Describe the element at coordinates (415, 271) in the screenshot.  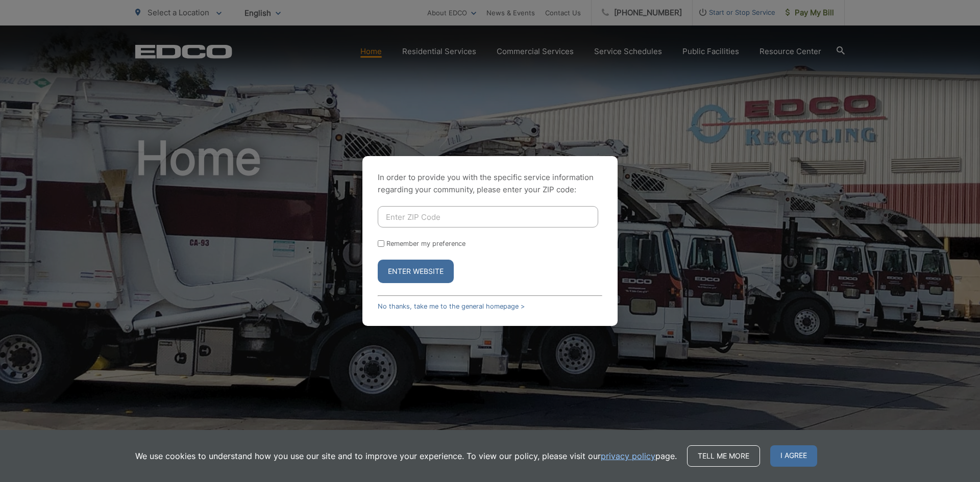
I see `button: Enter Website` at that location.